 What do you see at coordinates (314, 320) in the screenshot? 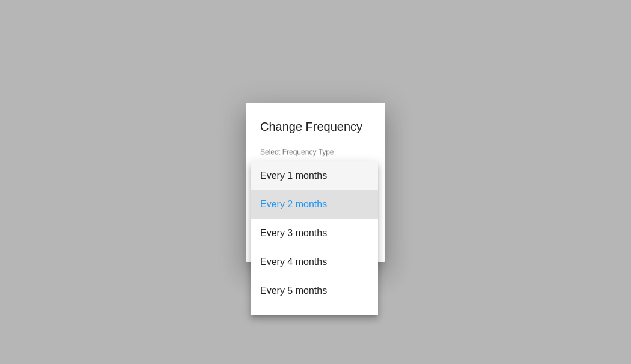
I see `span: Every 6 months` at bounding box center [314, 320].